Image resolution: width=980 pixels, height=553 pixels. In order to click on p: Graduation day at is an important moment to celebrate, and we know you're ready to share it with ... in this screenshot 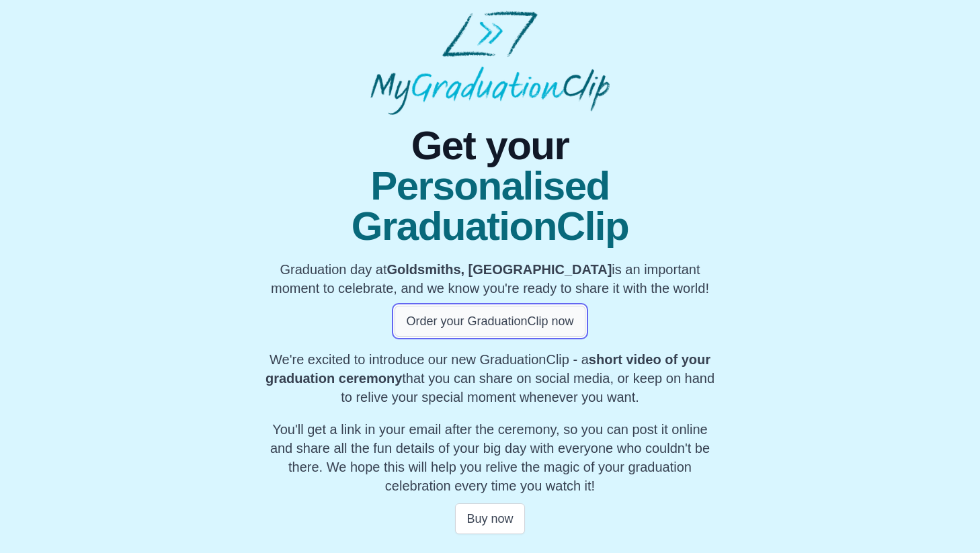, I will do `click(490, 279)`.